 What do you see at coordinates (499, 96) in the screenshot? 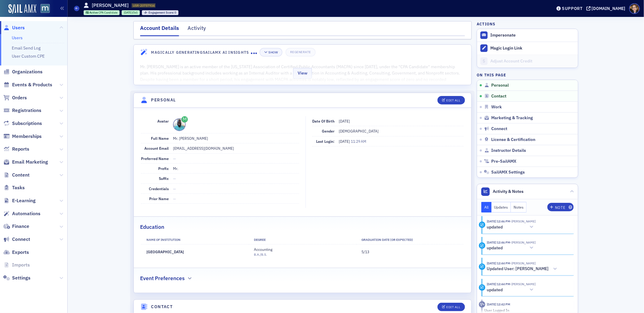
I see `span: Contact` at bounding box center [499, 96].